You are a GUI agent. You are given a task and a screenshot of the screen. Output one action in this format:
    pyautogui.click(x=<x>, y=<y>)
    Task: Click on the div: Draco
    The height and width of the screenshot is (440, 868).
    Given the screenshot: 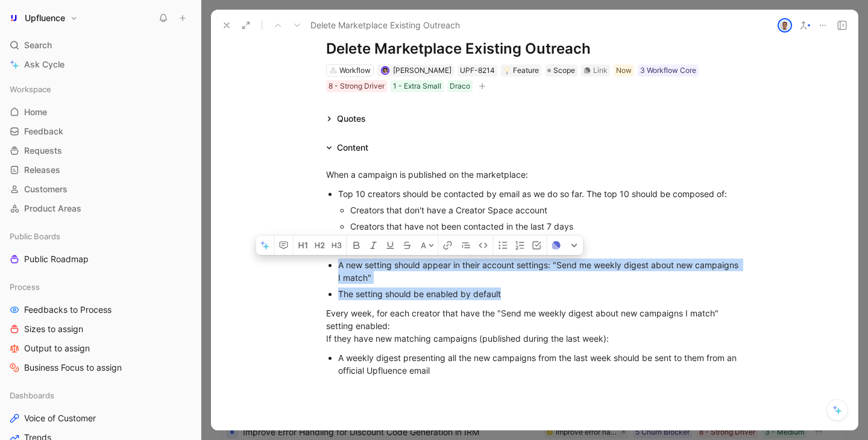 What is the action you would take?
    pyautogui.click(x=460, y=86)
    